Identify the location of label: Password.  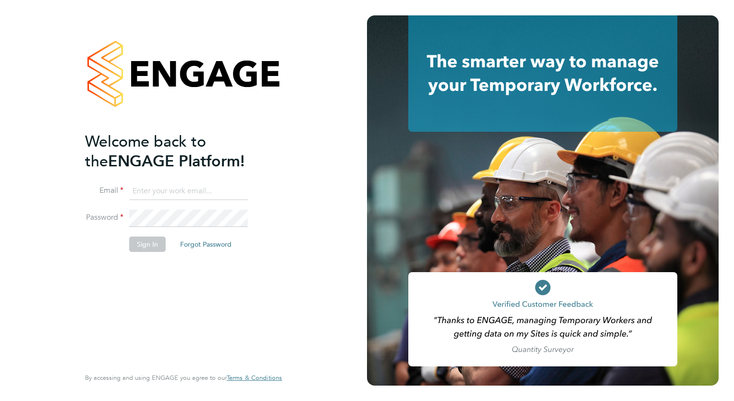
(104, 217).